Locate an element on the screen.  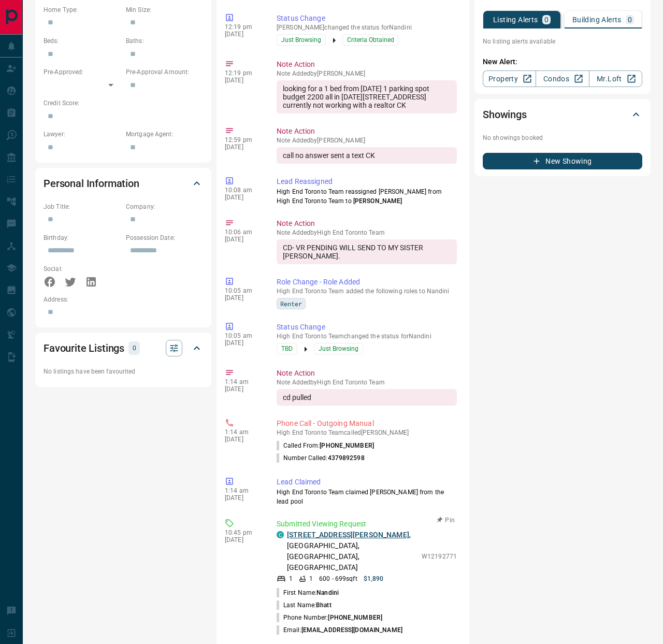
a: Condos is located at coordinates (562, 79).